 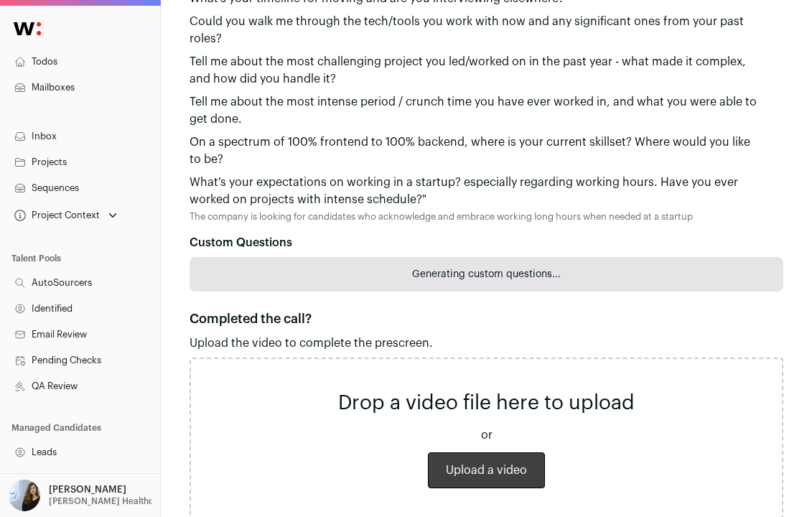 I want to click on div: Project Context, so click(x=55, y=215).